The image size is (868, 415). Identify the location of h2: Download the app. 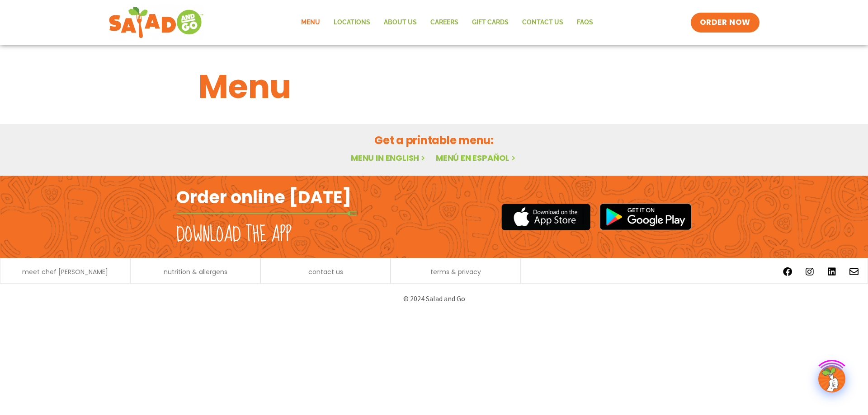
(234, 235).